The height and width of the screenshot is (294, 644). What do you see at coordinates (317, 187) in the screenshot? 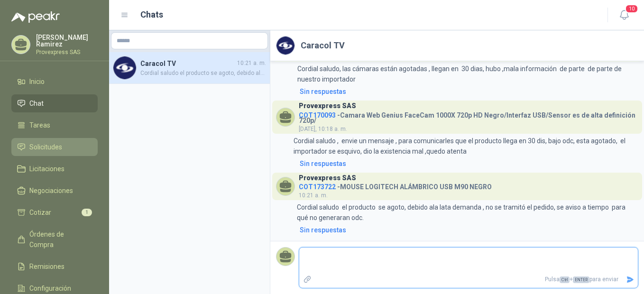
I see `span: COT173722` at bounding box center [317, 187].